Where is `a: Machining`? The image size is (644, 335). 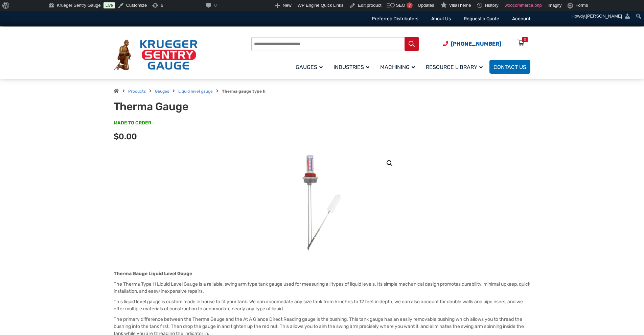
a: Machining is located at coordinates (399, 66).